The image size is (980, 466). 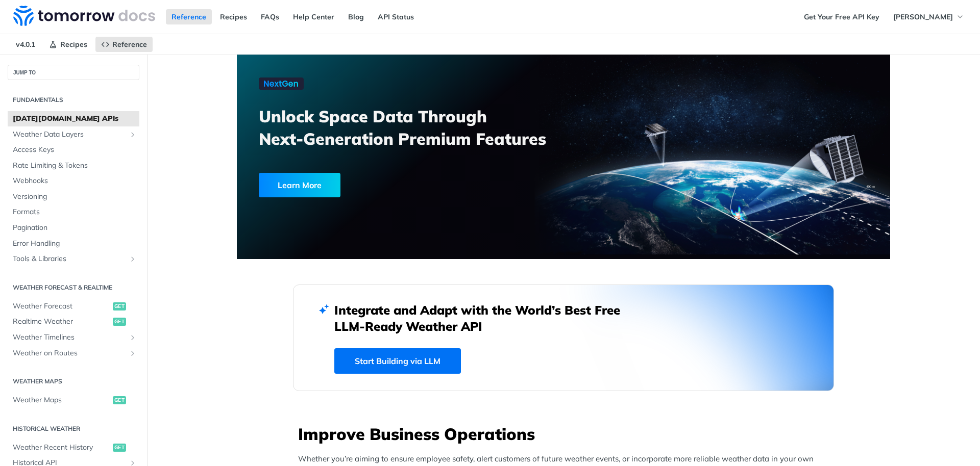 What do you see at coordinates (73, 244) in the screenshot?
I see `a: Error Handling` at bounding box center [73, 244].